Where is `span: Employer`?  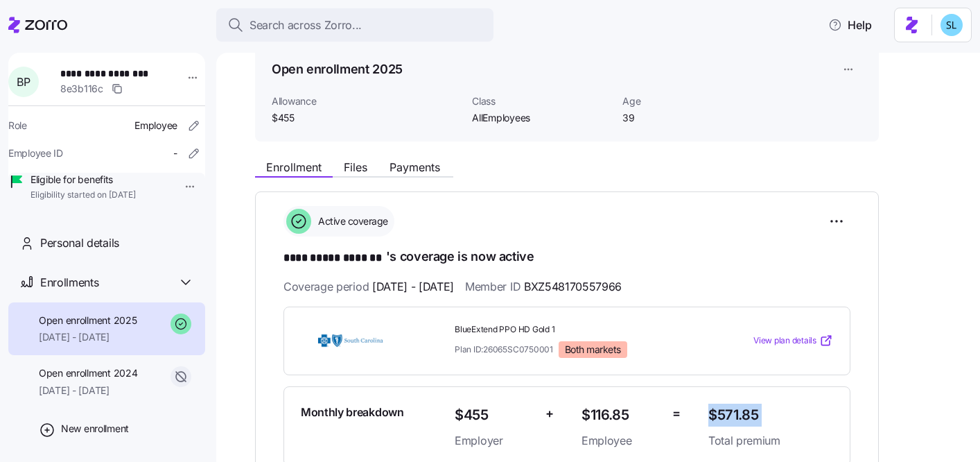 span: Employer is located at coordinates (494, 440).